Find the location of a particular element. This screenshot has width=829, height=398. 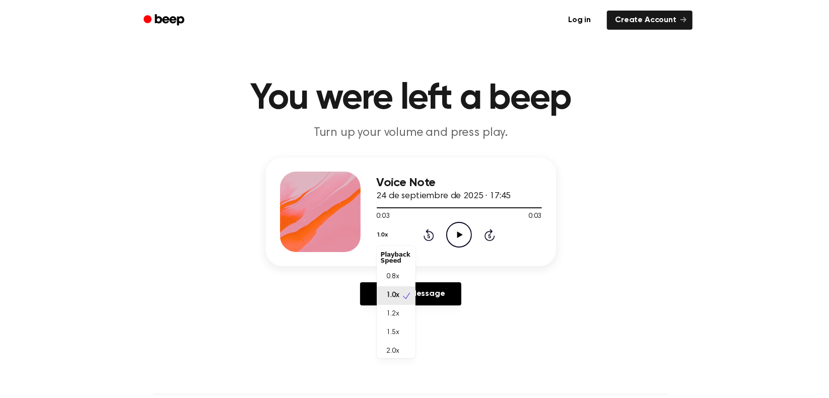

span: 2.0x is located at coordinates (393, 352).